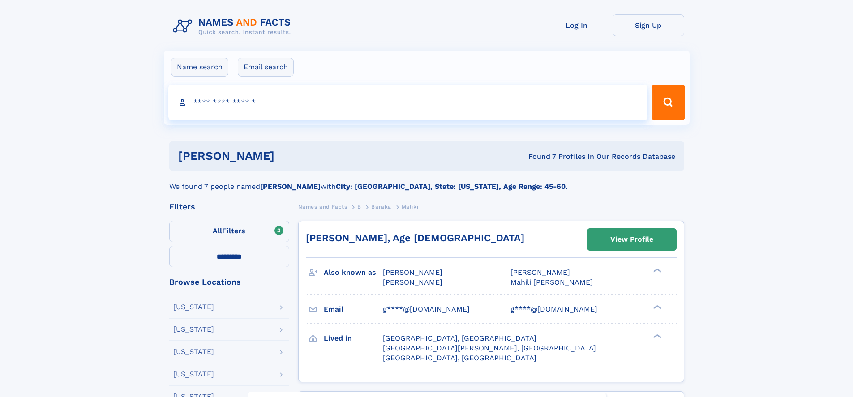 The image size is (853, 397). I want to click on div: Browse Locations, so click(229, 282).